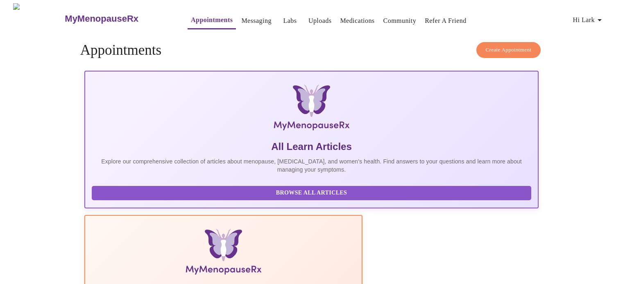  What do you see at coordinates (212, 20) in the screenshot?
I see `button: Appointments` at bounding box center [212, 20].